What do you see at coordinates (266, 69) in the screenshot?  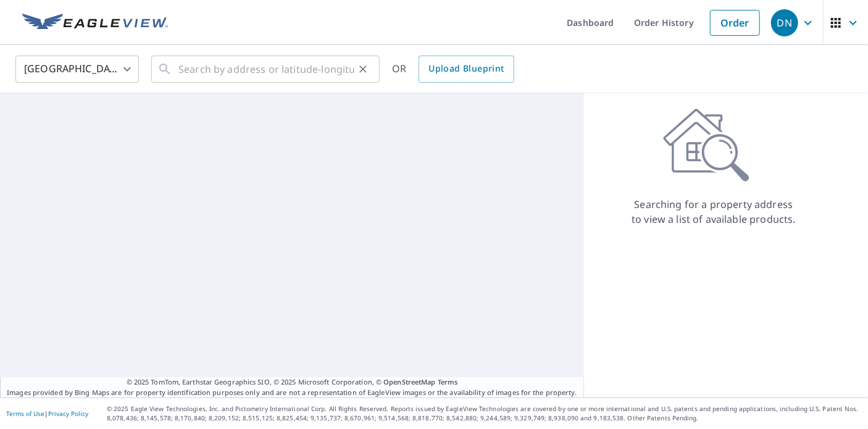 I see `input: Search by address or latitude-longitude` at bounding box center [266, 69].